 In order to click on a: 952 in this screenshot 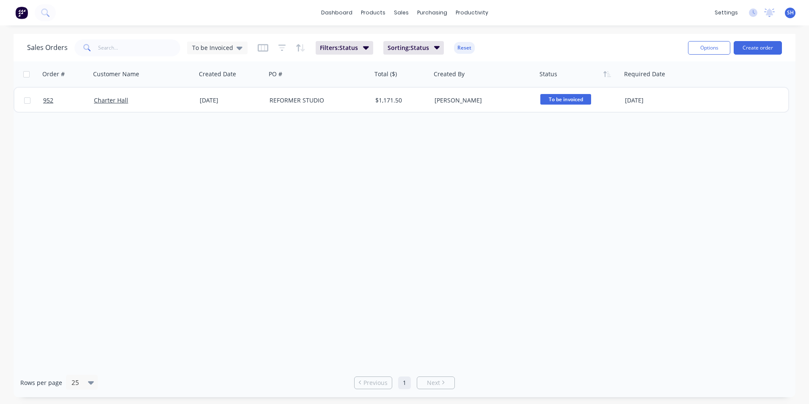, I will do `click(69, 100)`.